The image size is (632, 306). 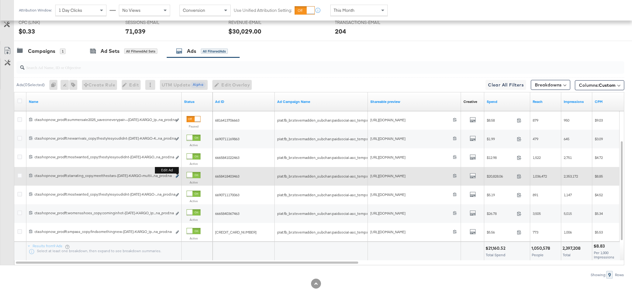 What do you see at coordinates (104, 102) in the screenshot?
I see `a: Ad Name.` at bounding box center [104, 102].